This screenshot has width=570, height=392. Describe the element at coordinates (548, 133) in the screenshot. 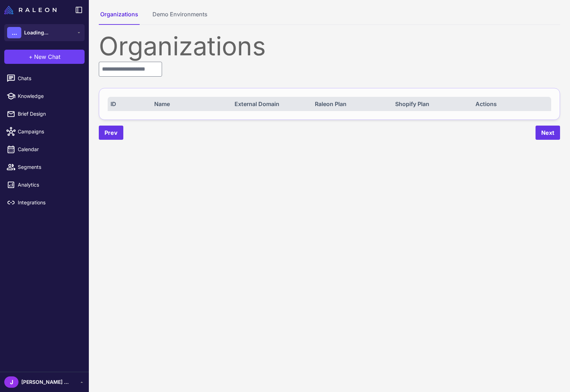

I see `button: Next` at that location.